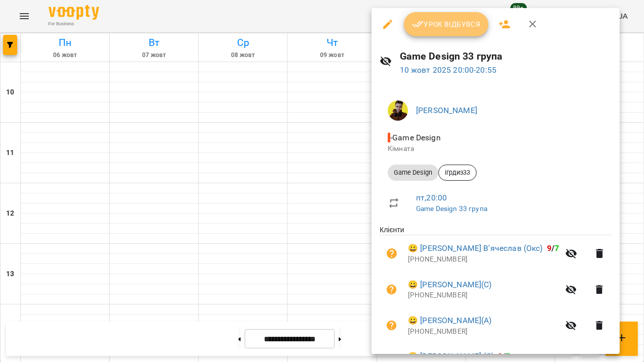  I want to click on a: Game Design 33 група, so click(451, 209).